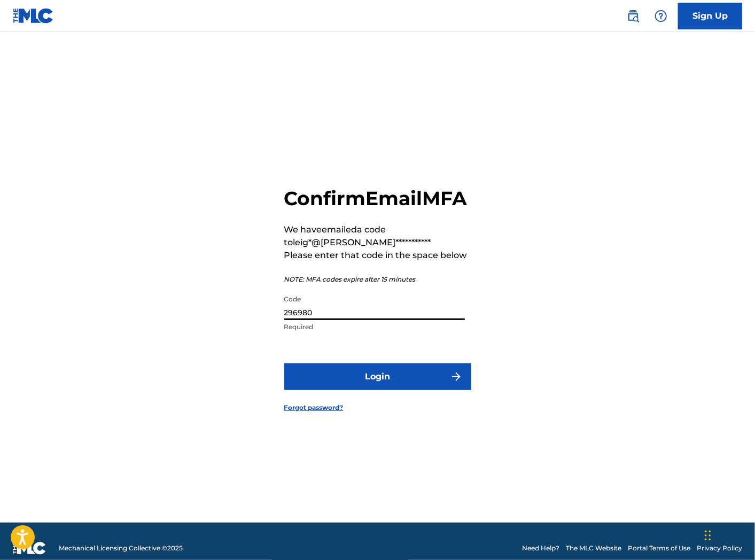 The image size is (755, 560). What do you see at coordinates (719, 548) in the screenshot?
I see `a: Privacy Policy` at bounding box center [719, 548].